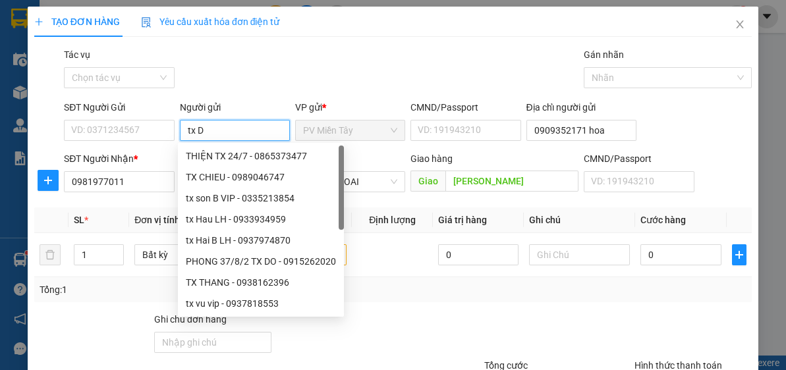  I want to click on div: tx Hai B LH - 0937974870, so click(261, 240).